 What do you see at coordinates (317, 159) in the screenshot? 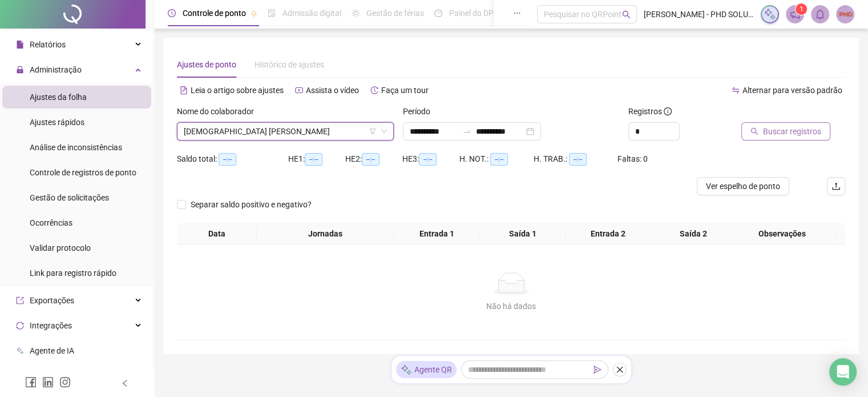
I see `div: HE 1:` at bounding box center [317, 159].